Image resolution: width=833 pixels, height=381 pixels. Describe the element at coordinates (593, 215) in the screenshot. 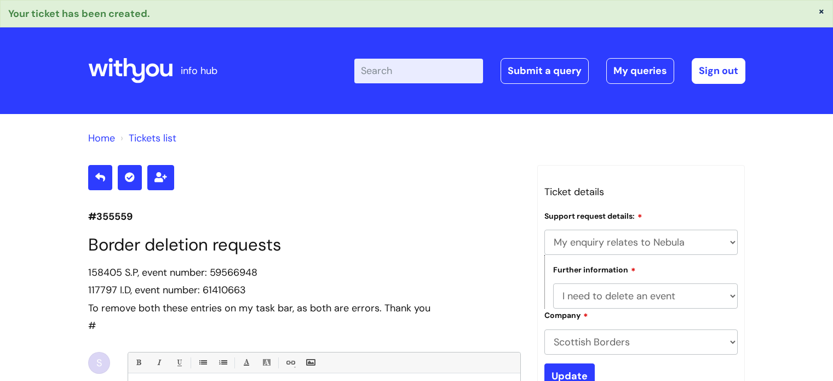

I see `label: Support request details:` at that location.